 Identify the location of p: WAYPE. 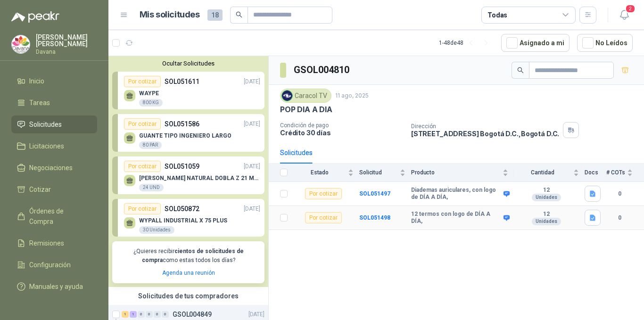
(151, 93).